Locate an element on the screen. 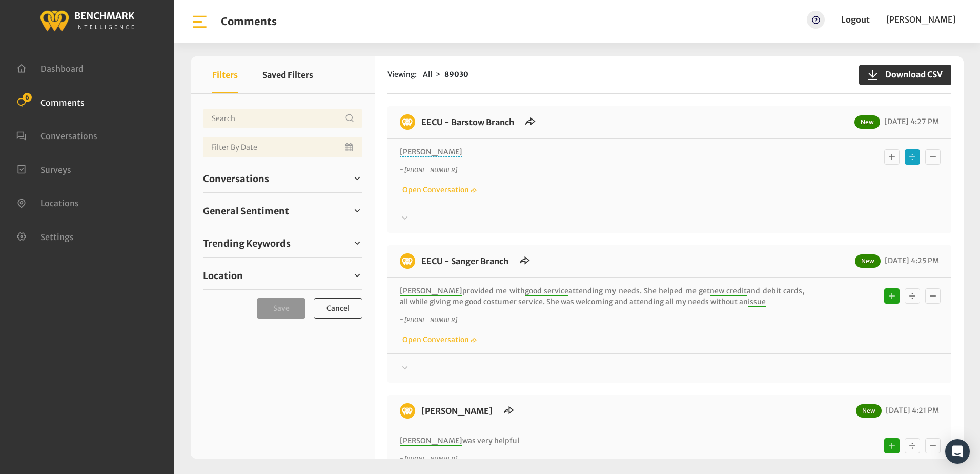  span: Location is located at coordinates (223, 275).